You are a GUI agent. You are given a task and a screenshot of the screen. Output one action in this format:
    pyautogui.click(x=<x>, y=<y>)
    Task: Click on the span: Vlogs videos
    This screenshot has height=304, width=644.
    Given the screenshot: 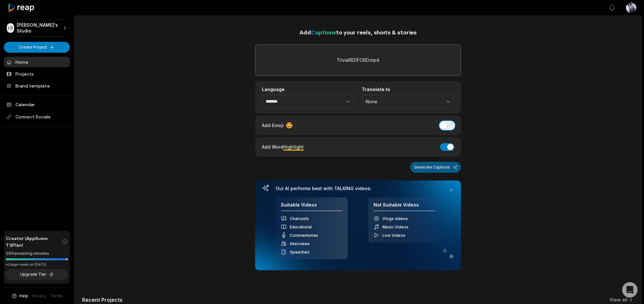 What is the action you would take?
    pyautogui.click(x=395, y=219)
    